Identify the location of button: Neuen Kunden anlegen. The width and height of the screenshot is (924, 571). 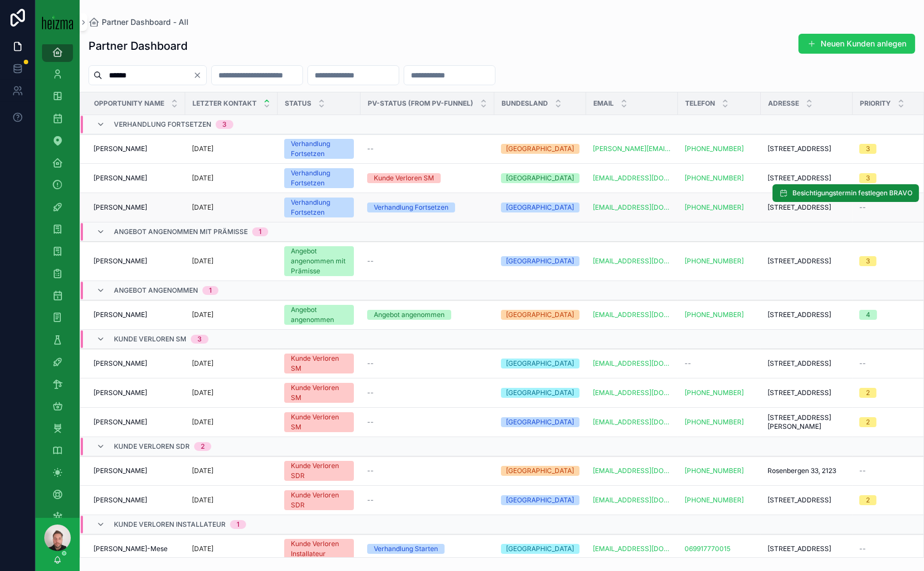
(857, 44).